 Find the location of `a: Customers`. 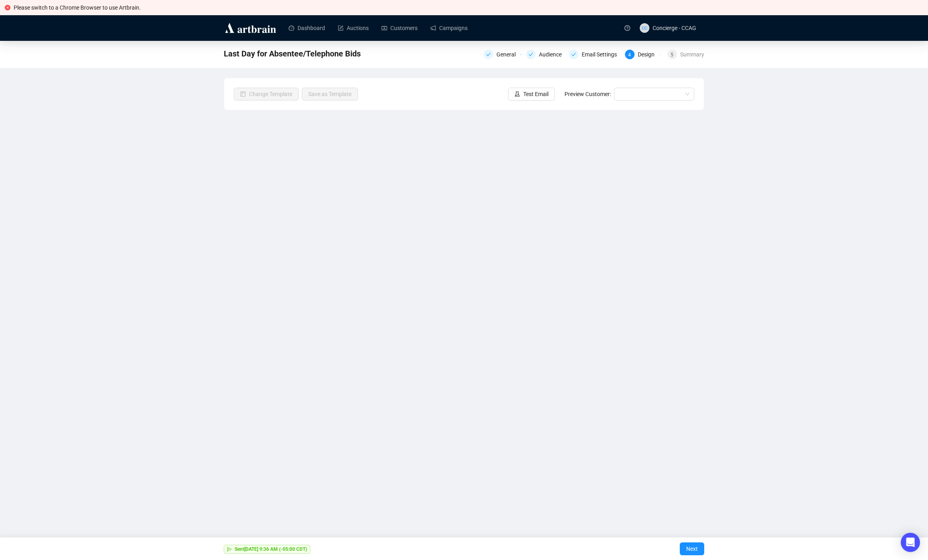

a: Customers is located at coordinates (400, 28).